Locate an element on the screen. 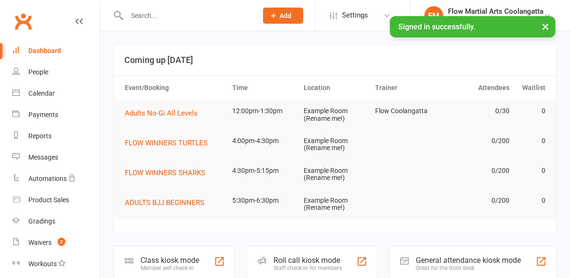 The image size is (570, 278). th: Event/Booking is located at coordinates (174, 87).